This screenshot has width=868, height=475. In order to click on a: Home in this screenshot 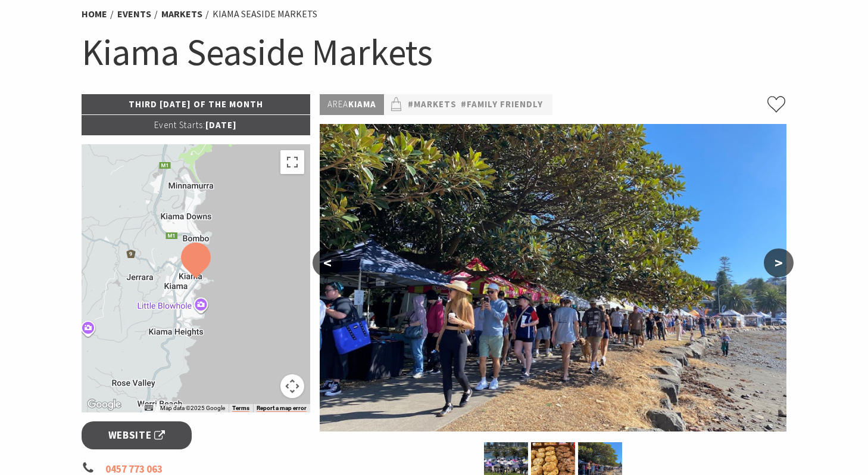, I will do `click(94, 13)`.